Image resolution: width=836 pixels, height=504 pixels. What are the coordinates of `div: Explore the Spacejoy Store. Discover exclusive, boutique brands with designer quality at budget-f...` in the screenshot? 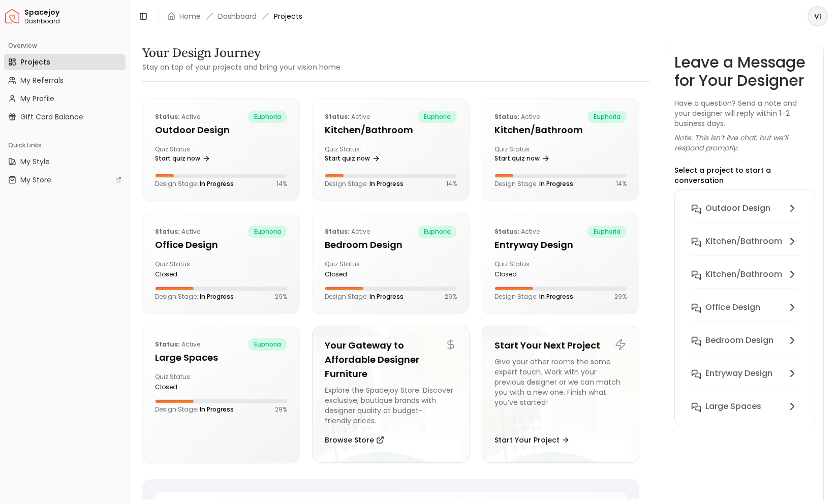 It's located at (391, 406).